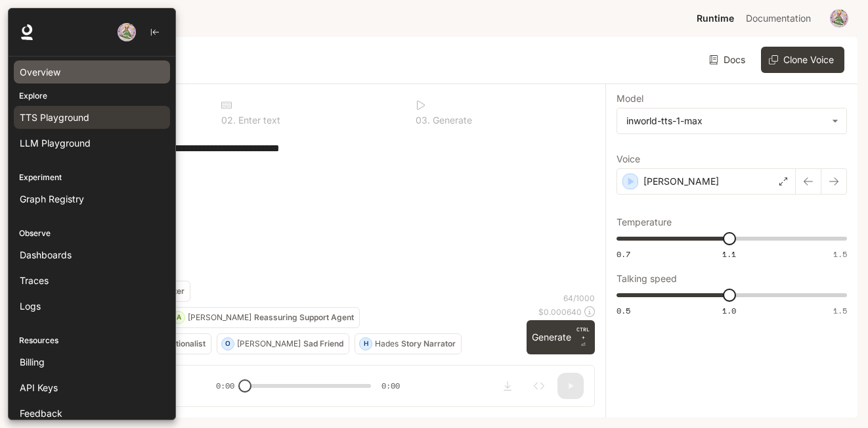  Describe the element at coordinates (92, 143) in the screenshot. I see `a: LLM Playground` at that location.